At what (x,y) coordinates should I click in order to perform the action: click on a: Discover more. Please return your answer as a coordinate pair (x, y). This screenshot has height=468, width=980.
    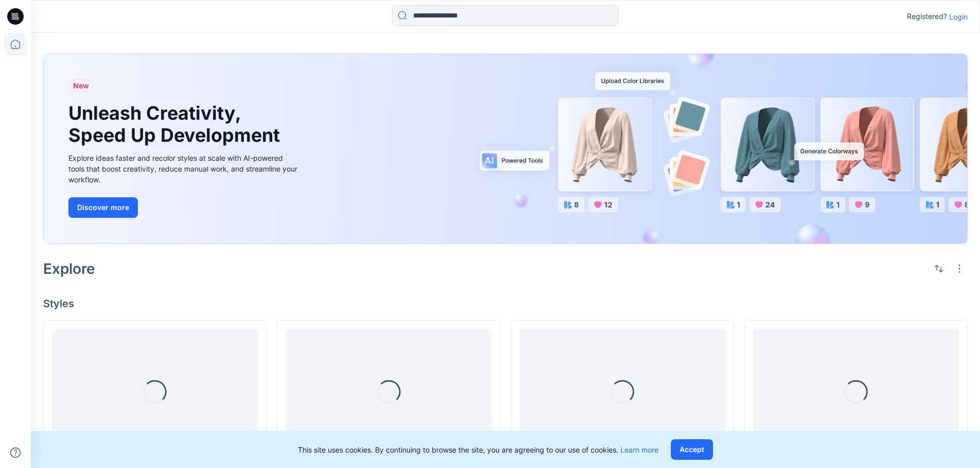
    Looking at the image, I should click on (184, 208).